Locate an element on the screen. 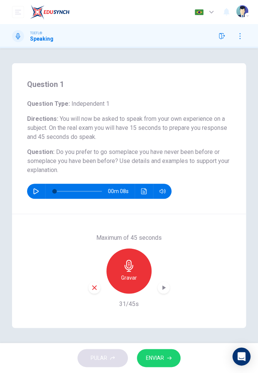 The height and width of the screenshot is (373, 258). span: Independent 1 is located at coordinates (90, 104).